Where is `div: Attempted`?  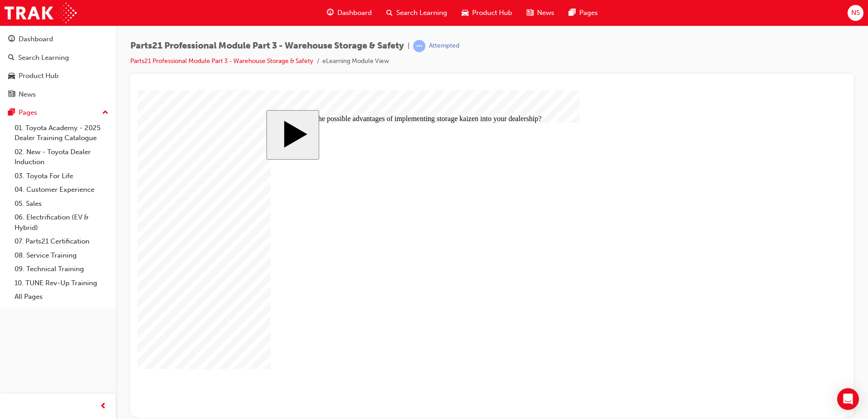
div: Attempted is located at coordinates (444, 46).